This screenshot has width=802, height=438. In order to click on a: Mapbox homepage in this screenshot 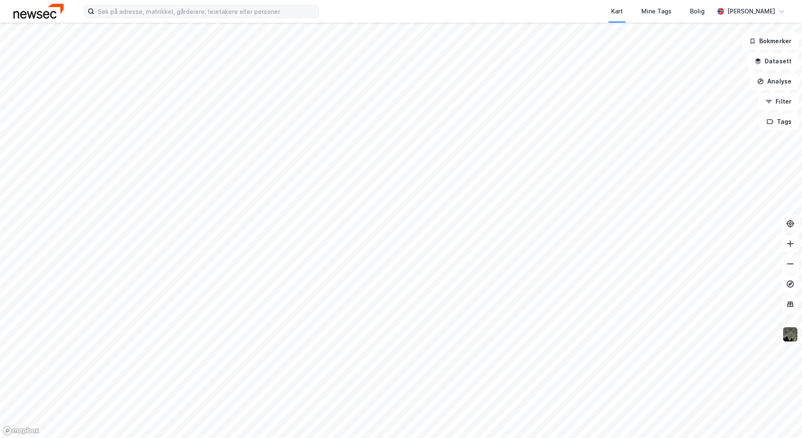, I will do `click(21, 431)`.